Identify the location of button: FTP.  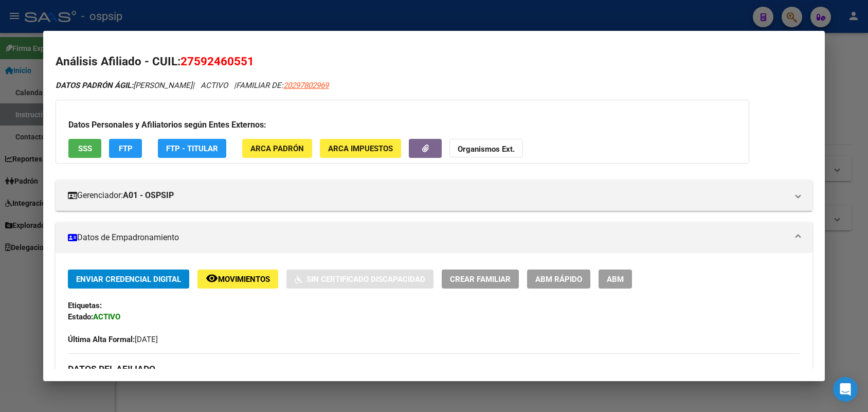
(126, 148).